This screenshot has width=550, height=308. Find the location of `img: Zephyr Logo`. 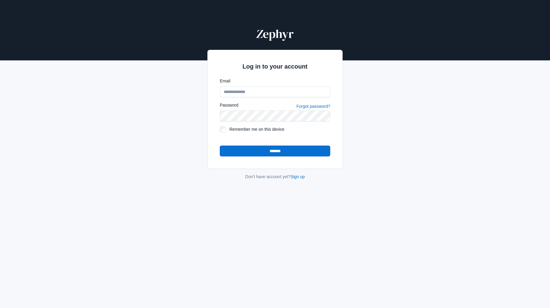

img: Zephyr Logo is located at coordinates (275, 34).